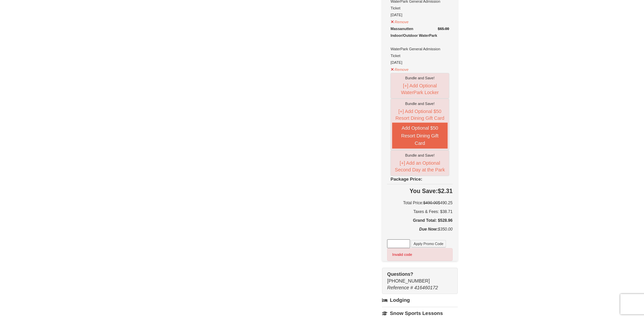  Describe the element at coordinates (419, 203) in the screenshot. I see `h6: Total Price: $490.25` at that location.